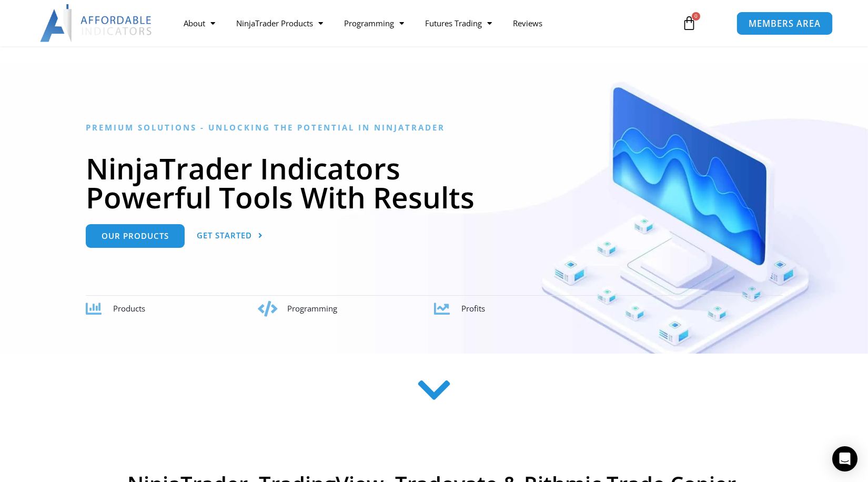  Describe the element at coordinates (434, 128) in the screenshot. I see `h6: Premium Solutions - Unlocking the Potential in NinjaTrader` at that location.